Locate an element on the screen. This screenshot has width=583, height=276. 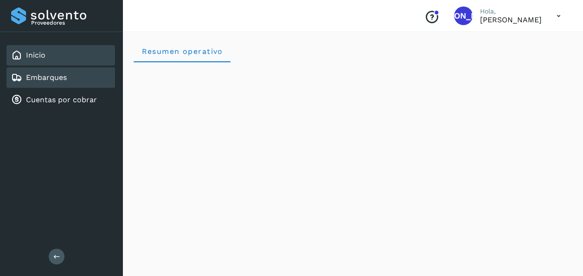
div: Cuentas por cobrar is located at coordinates (61, 100).